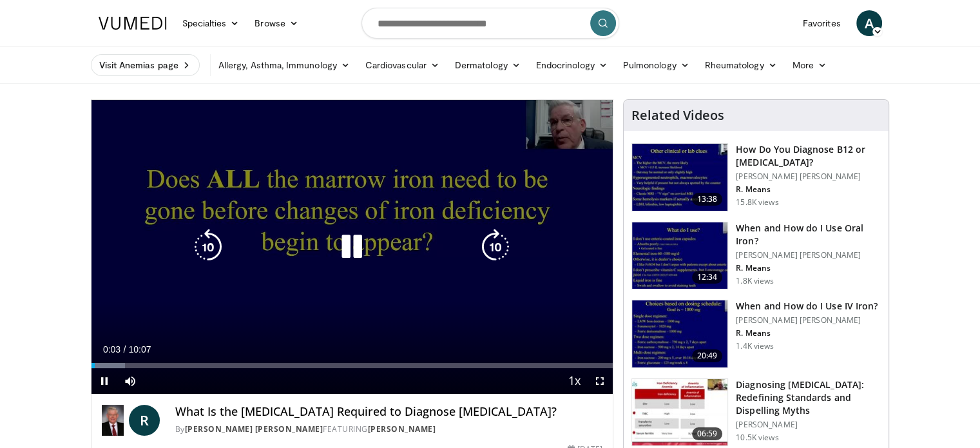  I want to click on span: 0:03, so click(111, 349).